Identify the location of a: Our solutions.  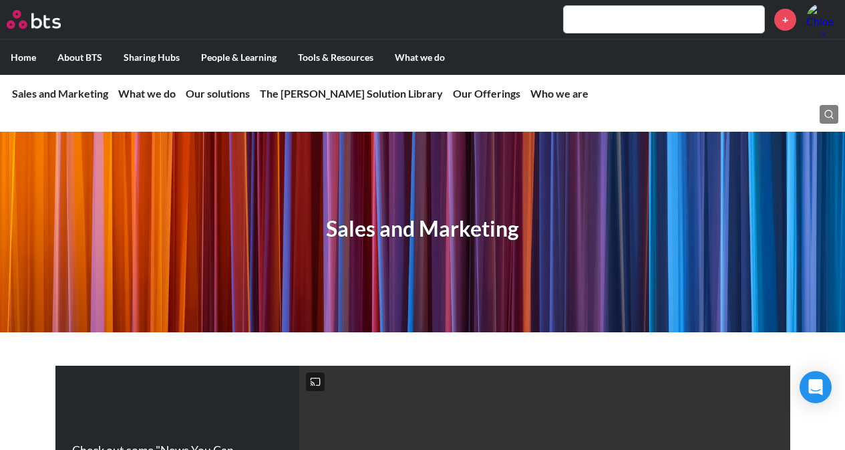
(218, 93).